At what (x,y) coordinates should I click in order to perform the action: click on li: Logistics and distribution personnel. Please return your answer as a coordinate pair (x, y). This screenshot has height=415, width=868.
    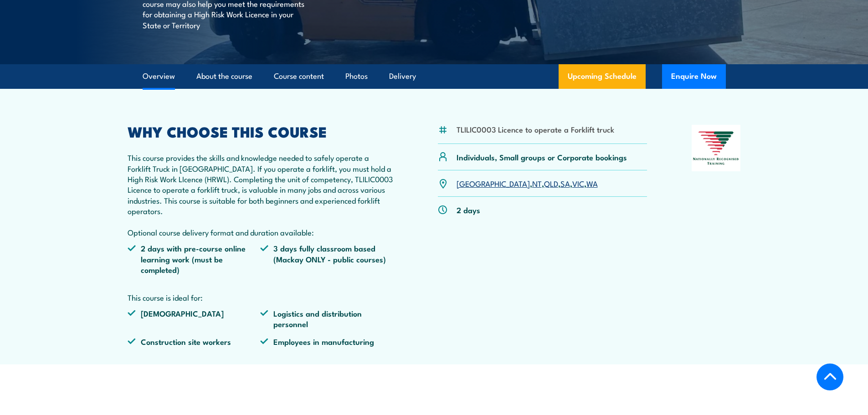
    Looking at the image, I should click on (327, 319).